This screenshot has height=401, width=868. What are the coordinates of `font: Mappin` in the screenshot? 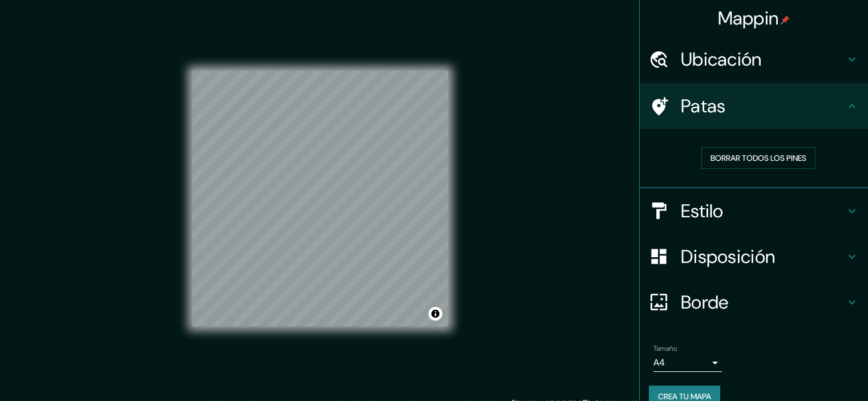 It's located at (748, 18).